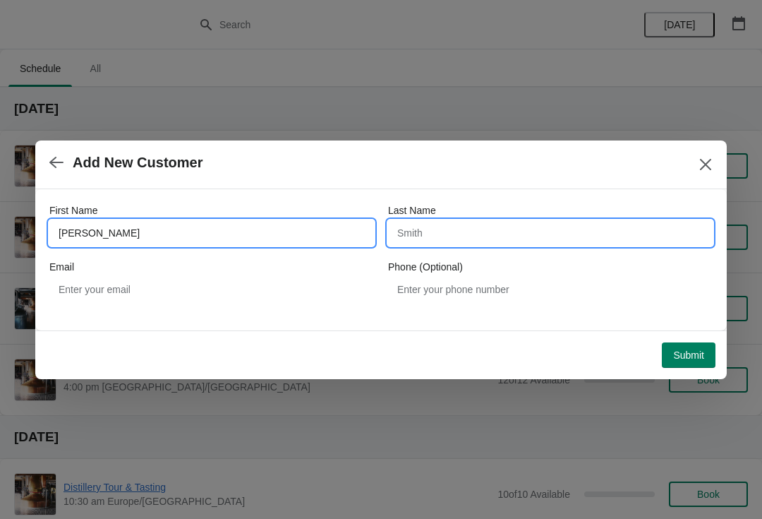 This screenshot has width=762, height=519. I want to click on span: Submit, so click(689, 355).